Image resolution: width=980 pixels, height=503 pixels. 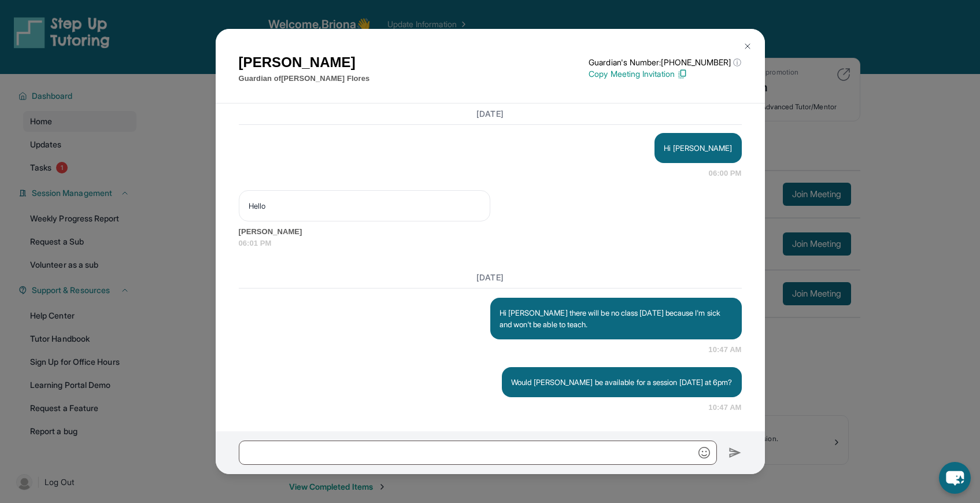 What do you see at coordinates (725, 173) in the screenshot?
I see `span: 06:00 PM` at bounding box center [725, 173].